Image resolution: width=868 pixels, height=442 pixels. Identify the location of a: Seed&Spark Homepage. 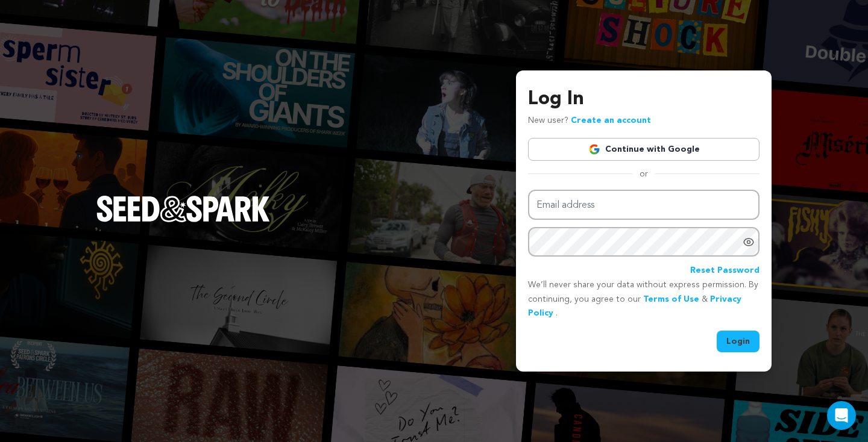
(183, 221).